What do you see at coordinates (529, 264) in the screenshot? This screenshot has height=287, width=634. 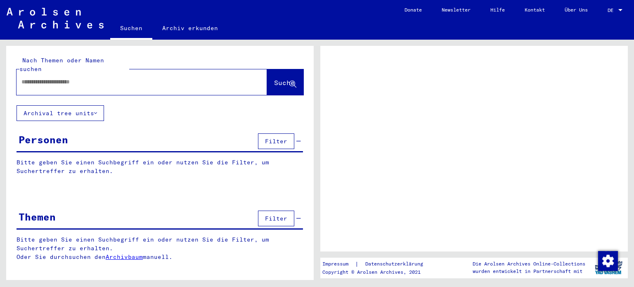 I see `p: Die Arolsen Archives Online-Collections` at bounding box center [529, 264].